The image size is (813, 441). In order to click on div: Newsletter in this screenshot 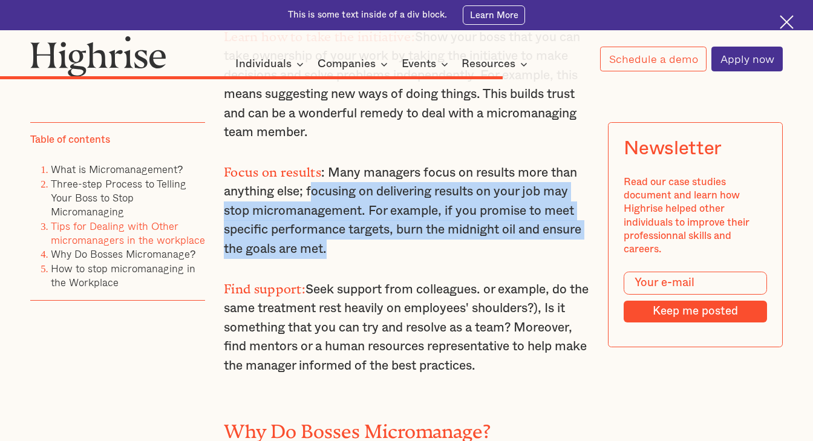, I will do `click(672, 149)`.